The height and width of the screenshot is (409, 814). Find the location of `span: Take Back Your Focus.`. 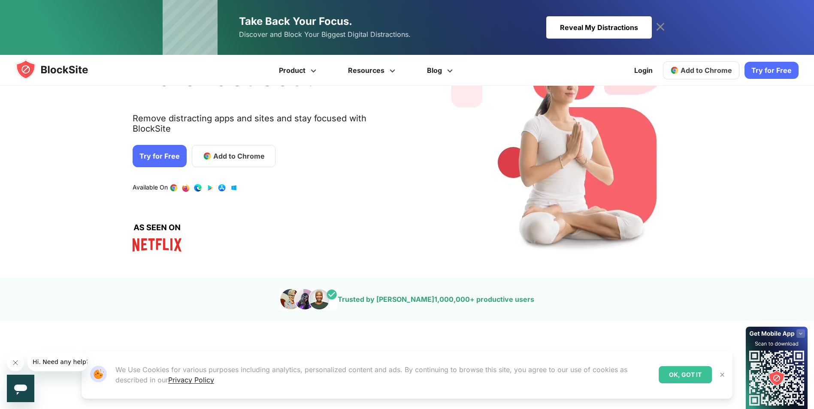

span: Take Back Your Focus. is located at coordinates (295, 21).